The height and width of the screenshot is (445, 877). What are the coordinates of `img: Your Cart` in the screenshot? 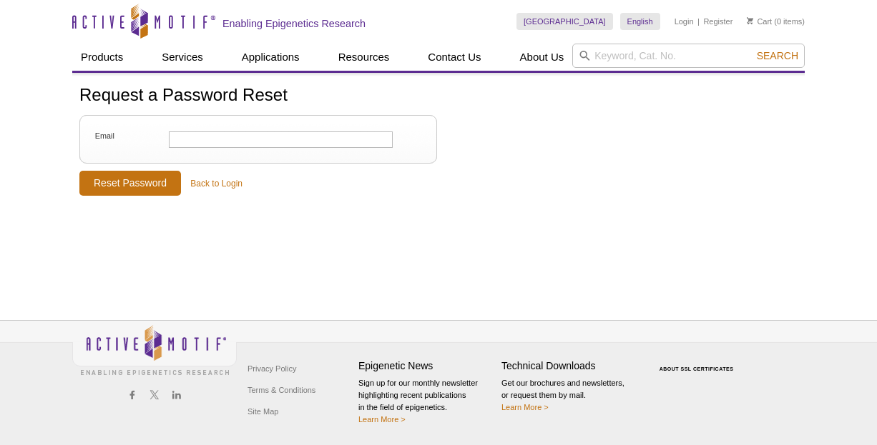 It's located at (749, 21).